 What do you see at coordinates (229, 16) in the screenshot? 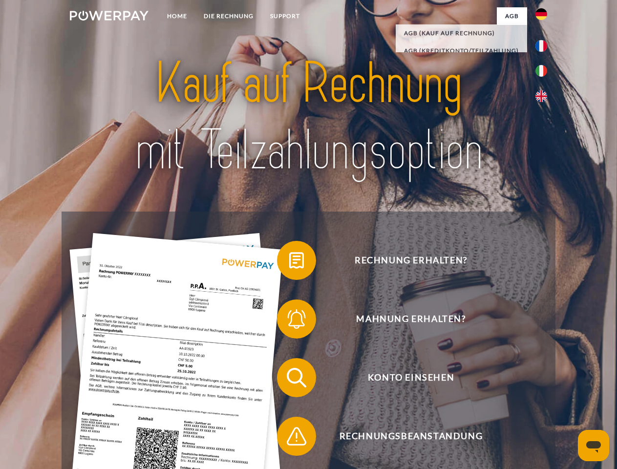
I see `a: DIE RECHNUNG` at bounding box center [229, 16].